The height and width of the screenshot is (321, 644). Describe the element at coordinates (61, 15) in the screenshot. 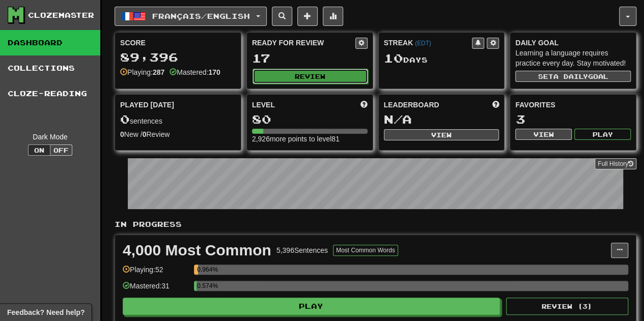

I see `div: Clozemaster` at that location.